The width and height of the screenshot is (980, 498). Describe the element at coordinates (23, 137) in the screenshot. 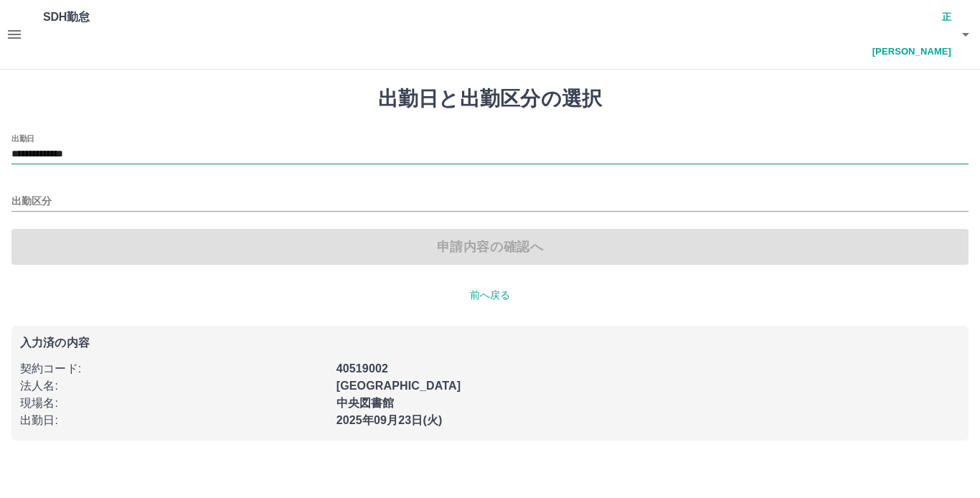

I see `label: 出勤日` at that location.